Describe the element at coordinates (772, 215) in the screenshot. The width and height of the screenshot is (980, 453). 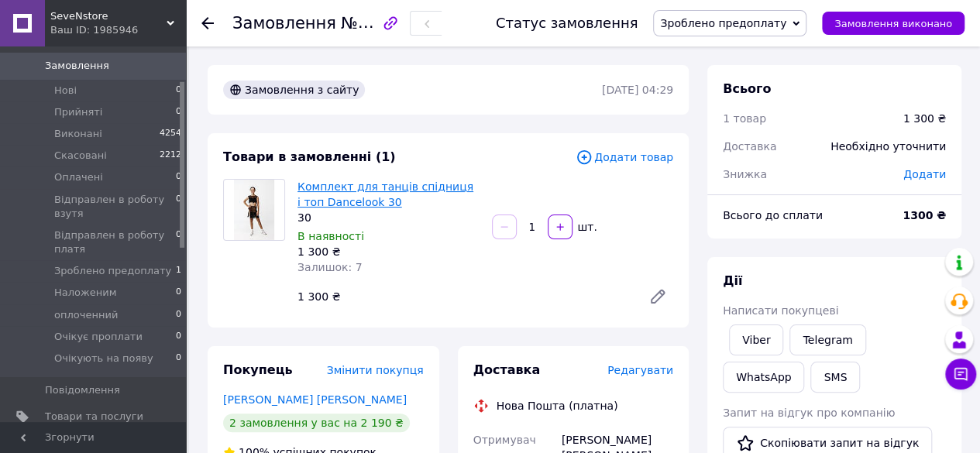
I see `span: Всього до сплати` at that location.